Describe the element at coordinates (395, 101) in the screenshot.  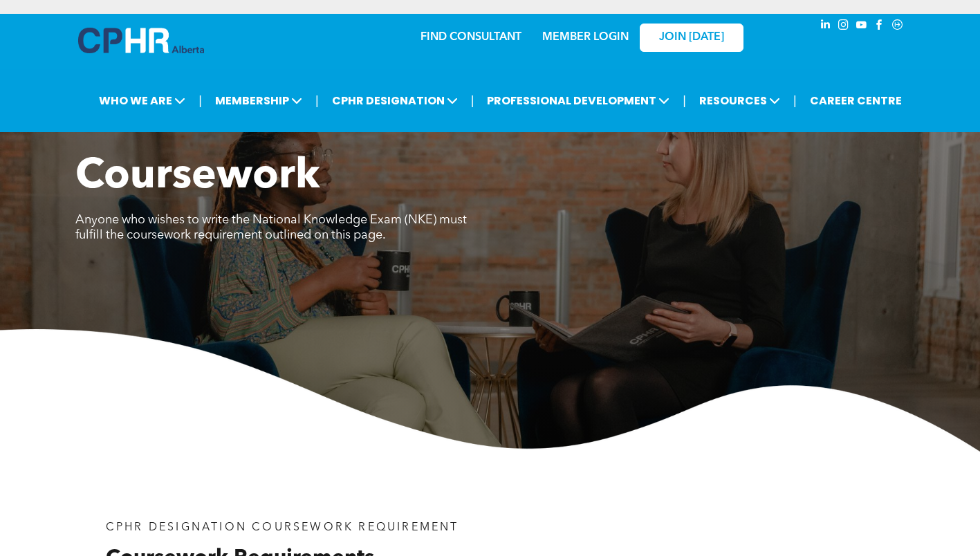
I see `span: CPHR DESIGNATION` at that location.